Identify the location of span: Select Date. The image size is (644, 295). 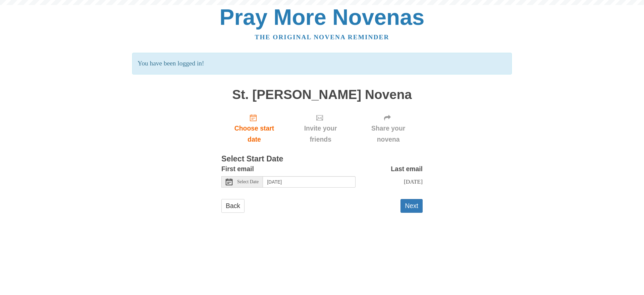
(248, 182).